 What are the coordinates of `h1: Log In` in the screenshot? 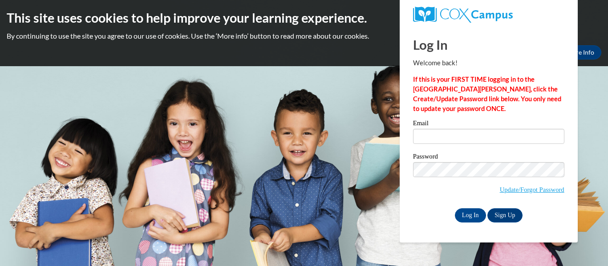 It's located at (488, 44).